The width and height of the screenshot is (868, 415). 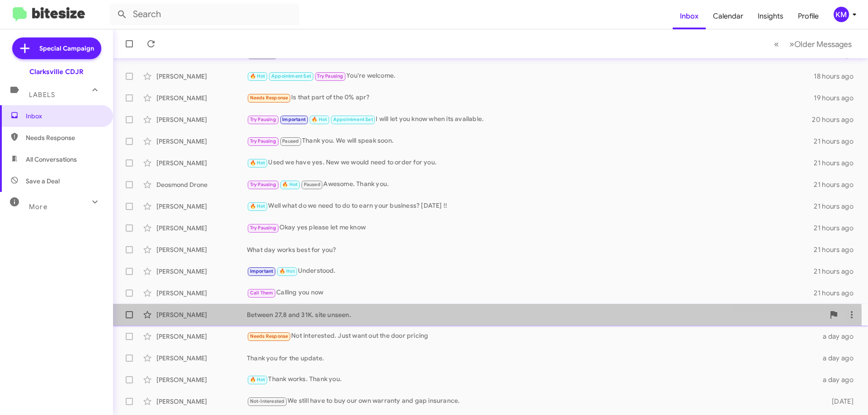 What do you see at coordinates (530, 76) in the screenshot?
I see `div: You're welcome.` at bounding box center [530, 76].